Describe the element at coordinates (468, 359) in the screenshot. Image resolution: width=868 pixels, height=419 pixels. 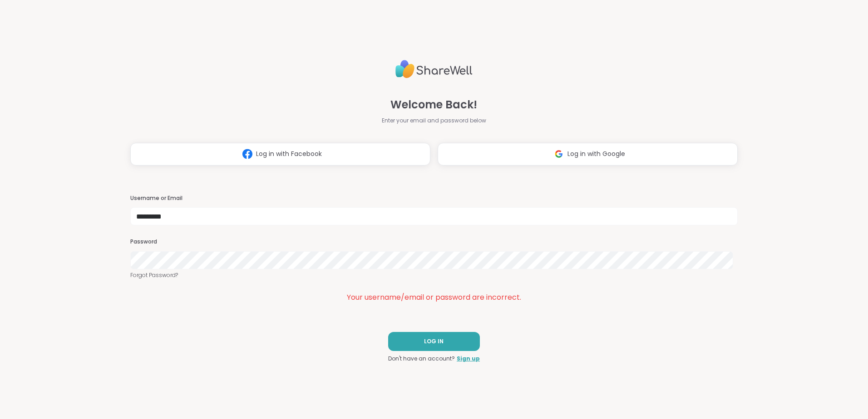
I see `a: Sign up` at that location.